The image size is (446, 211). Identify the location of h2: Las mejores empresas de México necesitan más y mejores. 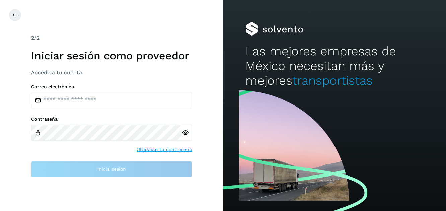
(335, 66).